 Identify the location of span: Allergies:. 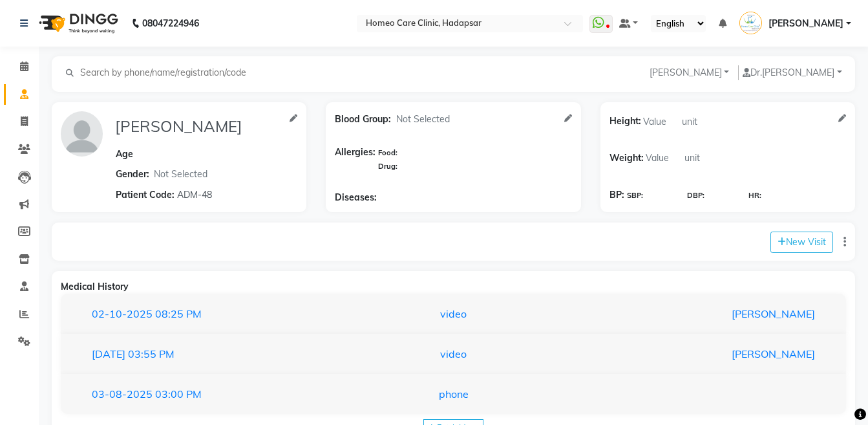
(355, 159).